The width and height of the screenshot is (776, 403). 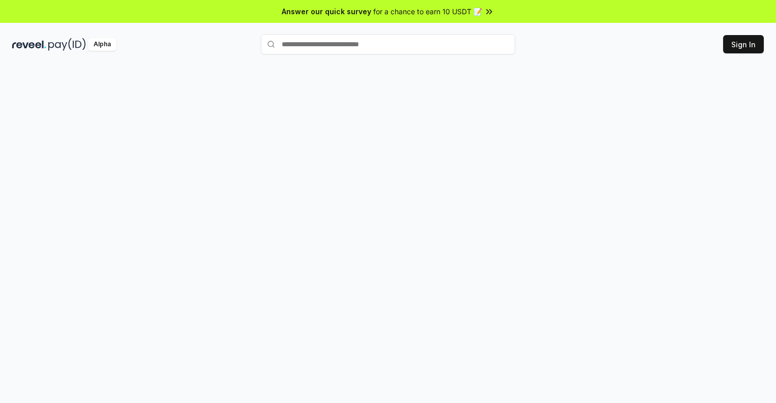 I want to click on img: reveel_dark, so click(x=29, y=44).